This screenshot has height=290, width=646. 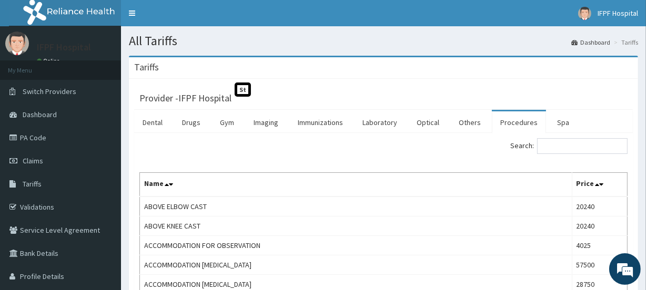 I want to click on span: St, so click(x=243, y=89).